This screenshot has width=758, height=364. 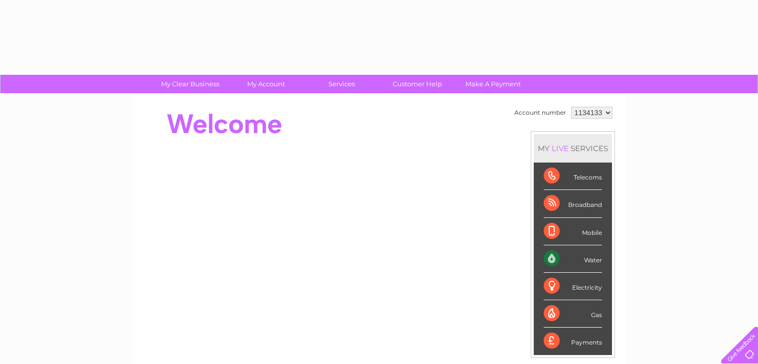 I want to click on div: Telecoms, so click(x=573, y=176).